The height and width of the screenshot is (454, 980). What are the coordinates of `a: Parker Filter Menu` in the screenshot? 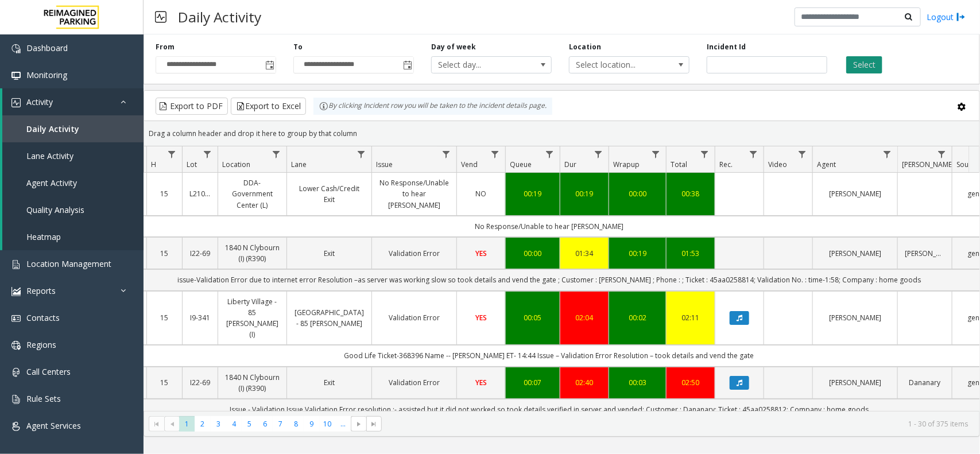 It's located at (942, 154).